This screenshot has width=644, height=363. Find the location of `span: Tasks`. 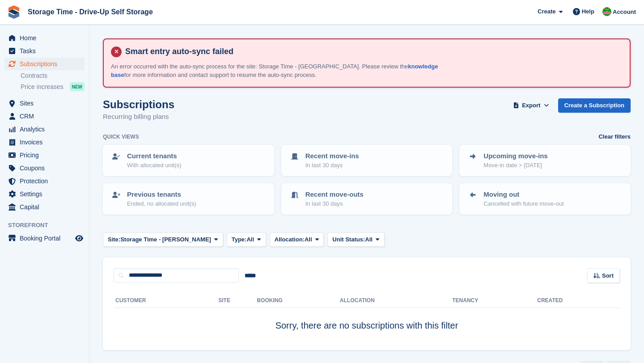

span: Tasks is located at coordinates (46, 51).